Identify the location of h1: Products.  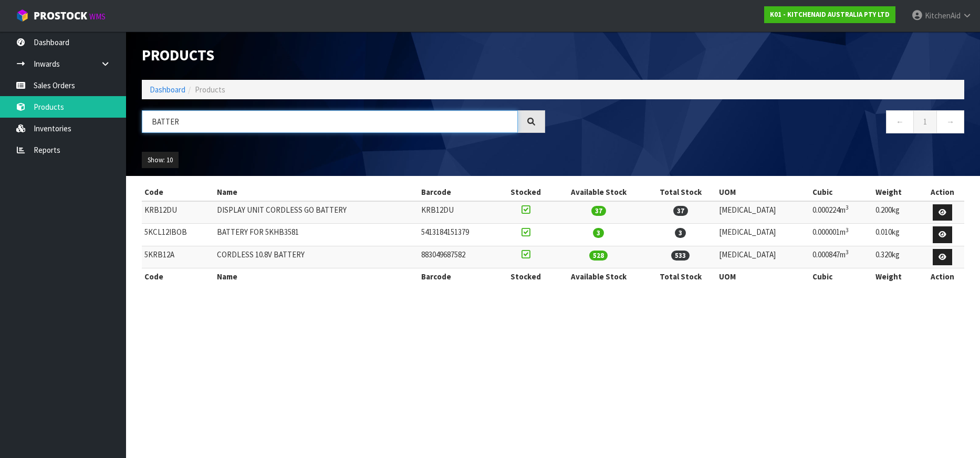
(344, 56).